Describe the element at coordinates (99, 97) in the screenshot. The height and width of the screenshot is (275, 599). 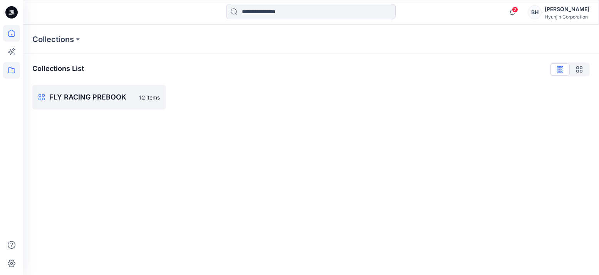
I see `a: FLY RACING PREBOOK12 items` at that location.